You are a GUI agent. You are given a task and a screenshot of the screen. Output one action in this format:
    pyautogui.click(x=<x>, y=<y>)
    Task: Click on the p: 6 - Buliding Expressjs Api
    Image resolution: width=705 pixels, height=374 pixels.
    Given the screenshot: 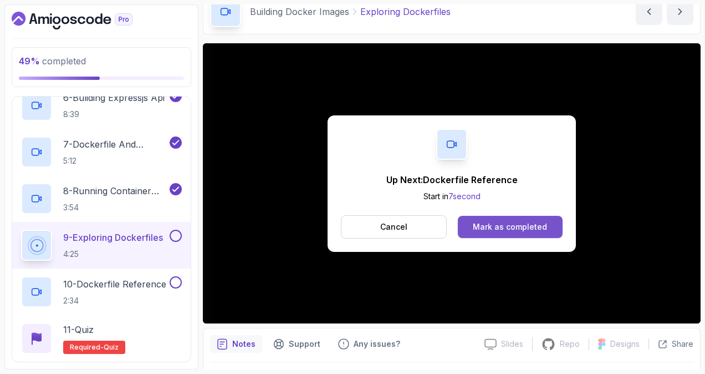 What is the action you would take?
    pyautogui.click(x=114, y=98)
    